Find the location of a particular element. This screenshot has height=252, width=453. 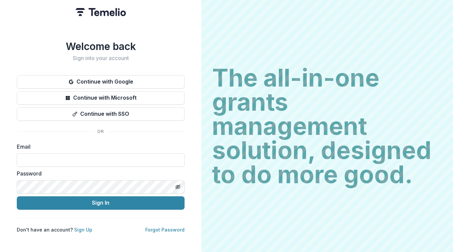

button: Sign In is located at coordinates (101, 203).